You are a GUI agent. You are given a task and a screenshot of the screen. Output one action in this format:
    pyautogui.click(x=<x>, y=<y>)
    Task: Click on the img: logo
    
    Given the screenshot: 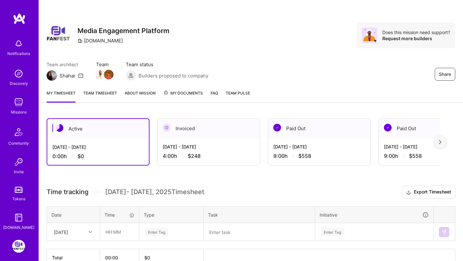 What is the action you would take?
    pyautogui.click(x=19, y=19)
    